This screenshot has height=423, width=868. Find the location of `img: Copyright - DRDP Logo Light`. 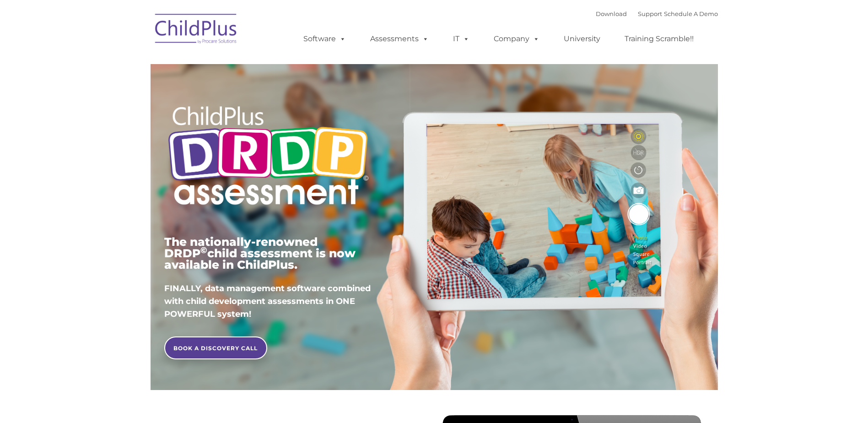

img: Copyright - DRDP Logo Light is located at coordinates (268, 157).